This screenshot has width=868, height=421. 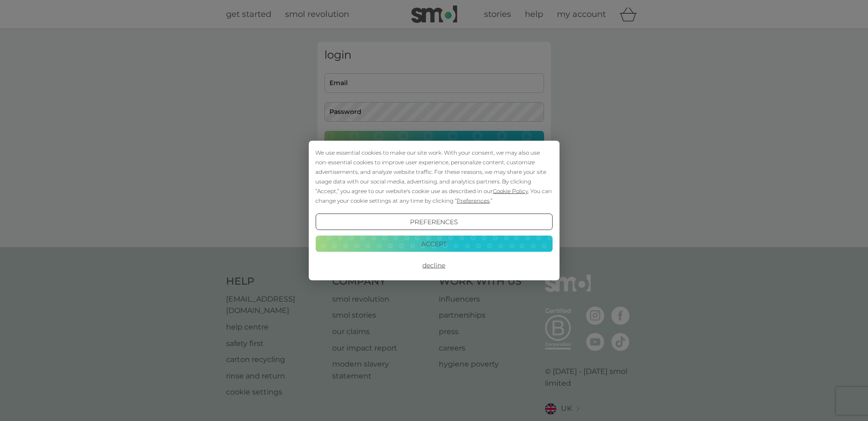 What do you see at coordinates (434, 210) in the screenshot?
I see `div: Cookie Consent Prompt` at bounding box center [434, 210].